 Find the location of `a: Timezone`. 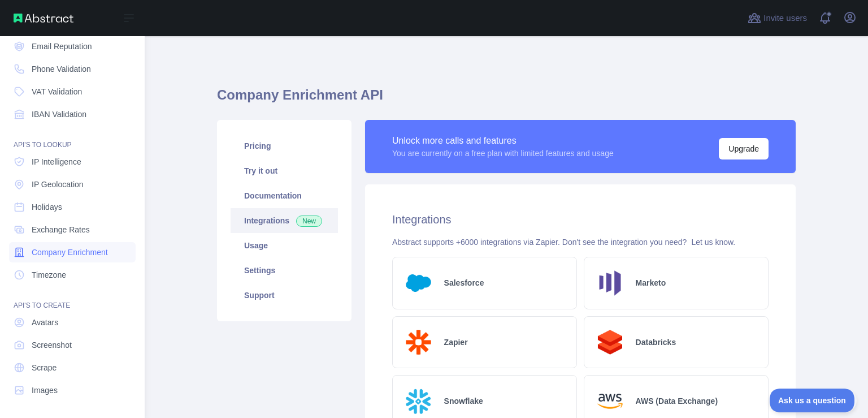

a: Timezone is located at coordinates (72, 275).